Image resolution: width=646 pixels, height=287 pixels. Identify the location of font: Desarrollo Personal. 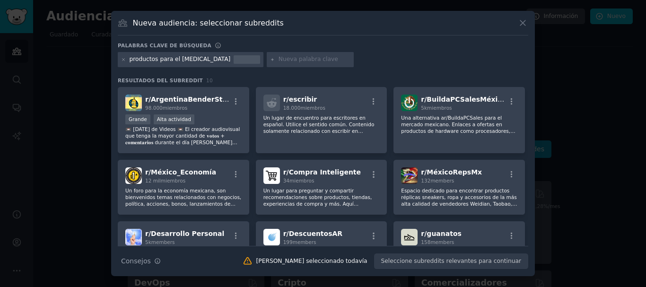
(187, 233).